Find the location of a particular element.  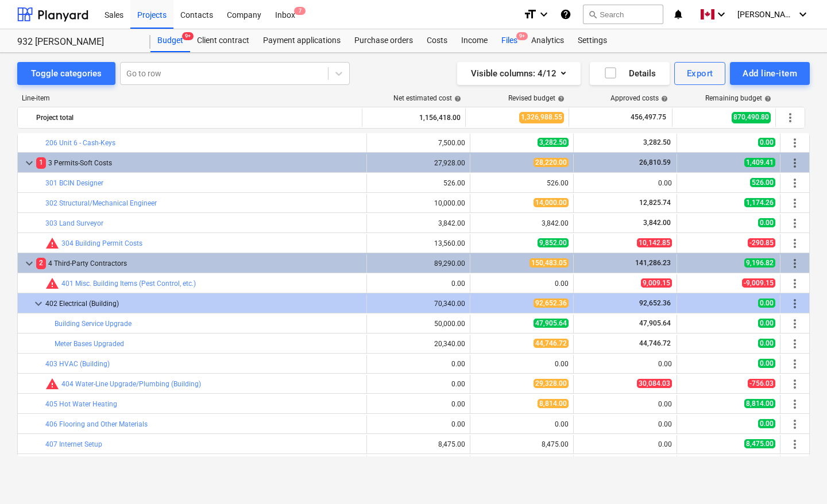

span: 9,196.82 is located at coordinates (760, 263).